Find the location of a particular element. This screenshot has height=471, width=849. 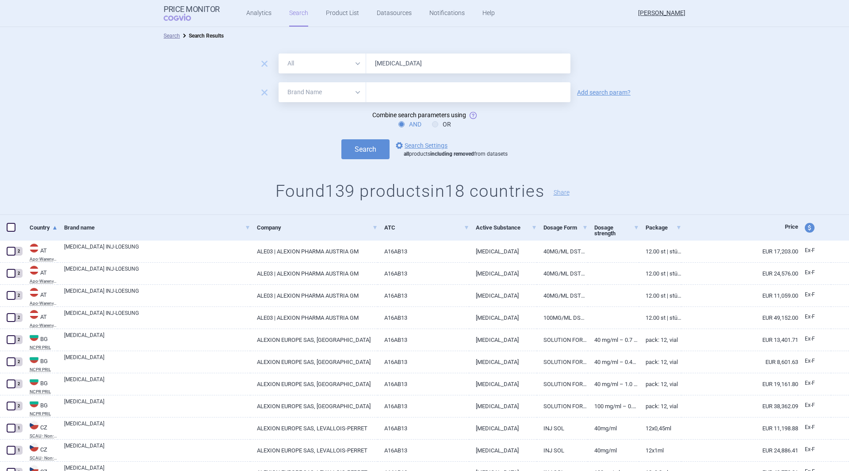

strong: including removed is located at coordinates (452, 154).